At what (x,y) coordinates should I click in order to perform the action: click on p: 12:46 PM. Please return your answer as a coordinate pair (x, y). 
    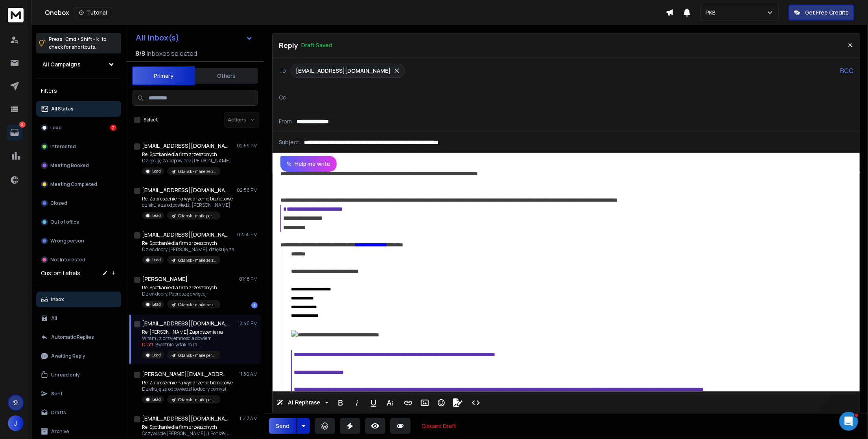
    Looking at the image, I should click on (248, 324).